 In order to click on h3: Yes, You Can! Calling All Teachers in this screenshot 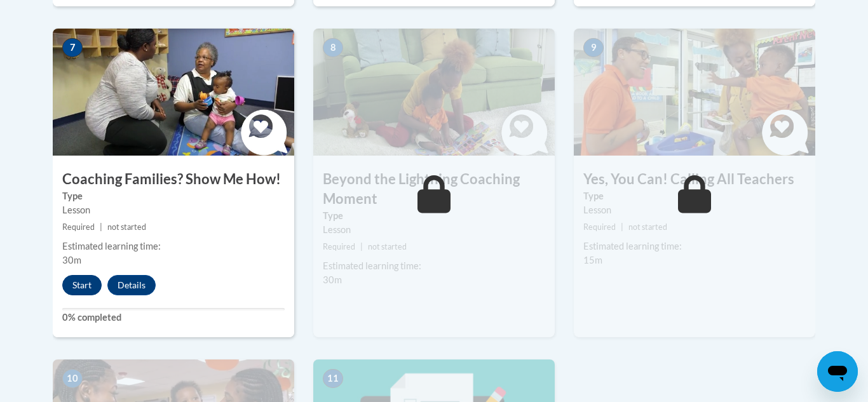, I will do `click(694, 179)`.